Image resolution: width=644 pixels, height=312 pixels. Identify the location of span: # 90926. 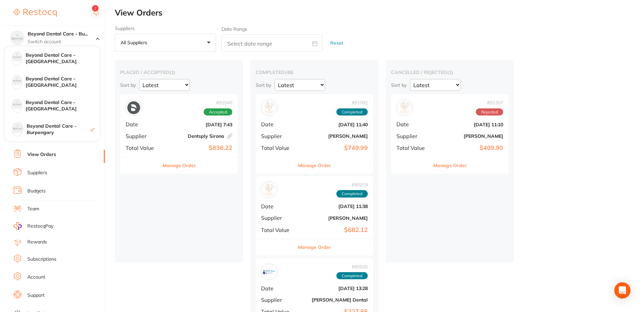
(352, 267).